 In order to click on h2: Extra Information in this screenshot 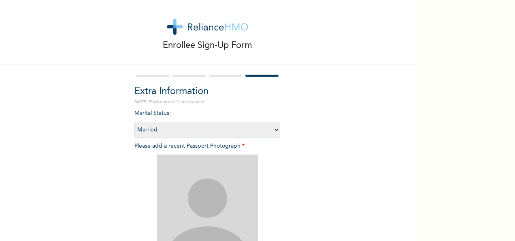, I will do `click(207, 92)`.